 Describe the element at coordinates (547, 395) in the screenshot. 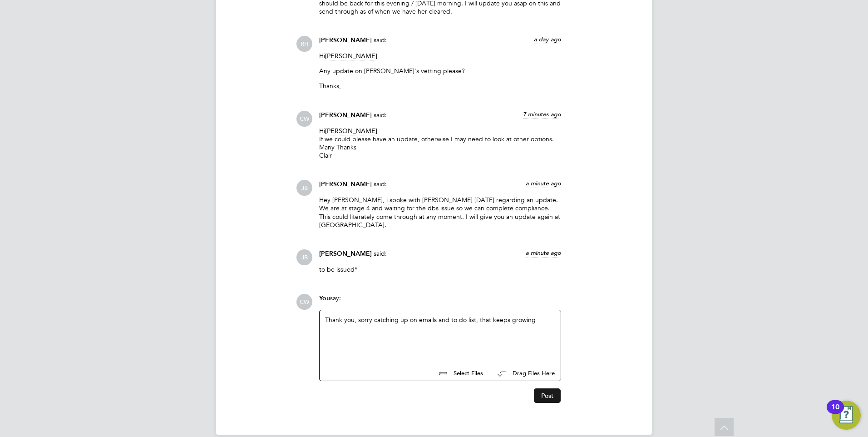

I see `button: Post` at that location.